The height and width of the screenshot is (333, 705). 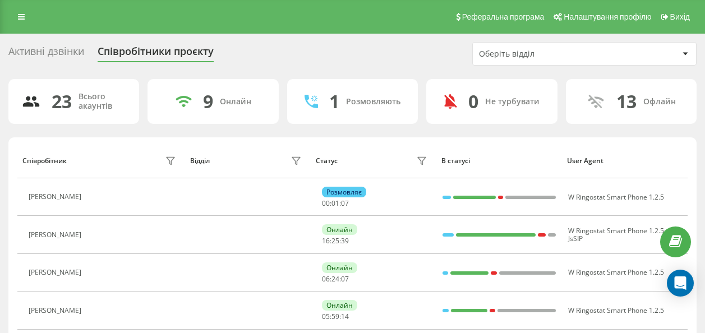 I want to click on div: 0, so click(x=473, y=101).